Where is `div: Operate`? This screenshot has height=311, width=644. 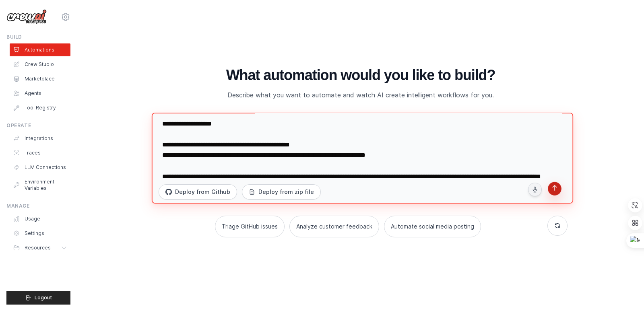 div: Operate is located at coordinates (38, 125).